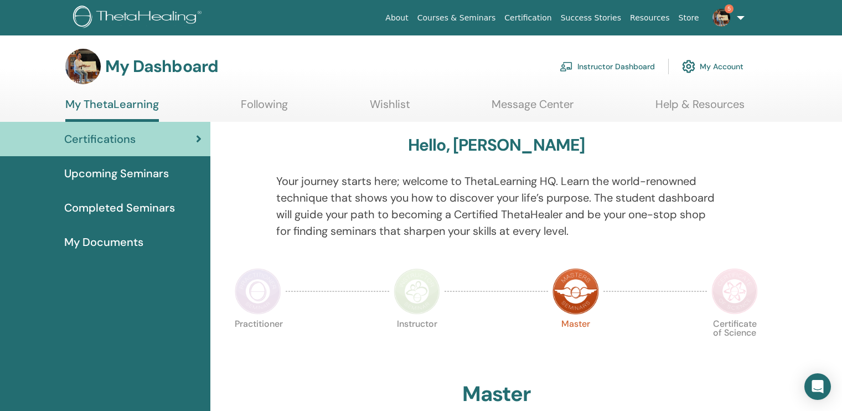 The image size is (842, 411). What do you see at coordinates (700, 108) in the screenshot?
I see `a: Help & Resources` at bounding box center [700, 108].